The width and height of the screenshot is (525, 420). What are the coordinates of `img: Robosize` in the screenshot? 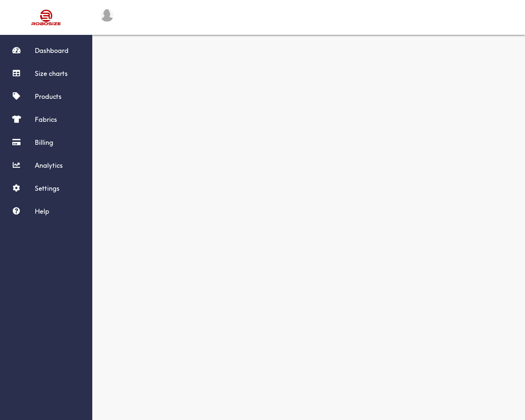 It's located at (46, 17).